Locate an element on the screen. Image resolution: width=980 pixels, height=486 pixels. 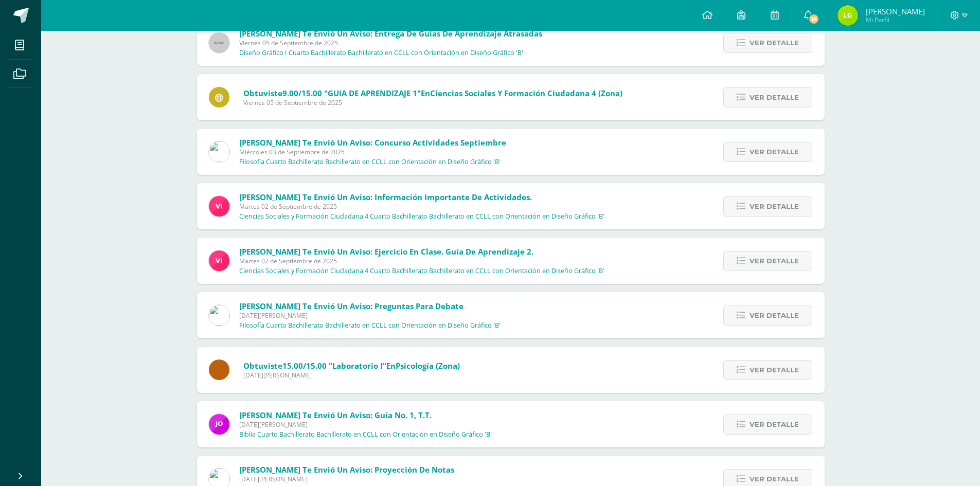
span: 9.00/15.00 is located at coordinates (302, 93).